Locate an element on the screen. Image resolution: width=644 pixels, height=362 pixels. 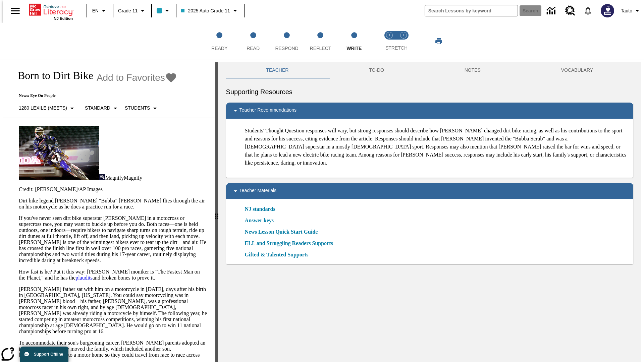
div: Home is located at coordinates (51, 11).